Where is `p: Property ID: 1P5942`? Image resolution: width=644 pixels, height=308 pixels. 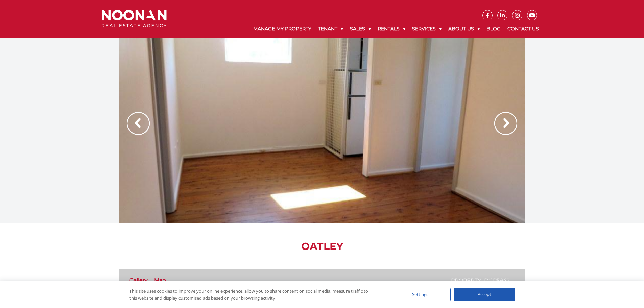
p: Property ID: 1P5942 is located at coordinates (480, 280).